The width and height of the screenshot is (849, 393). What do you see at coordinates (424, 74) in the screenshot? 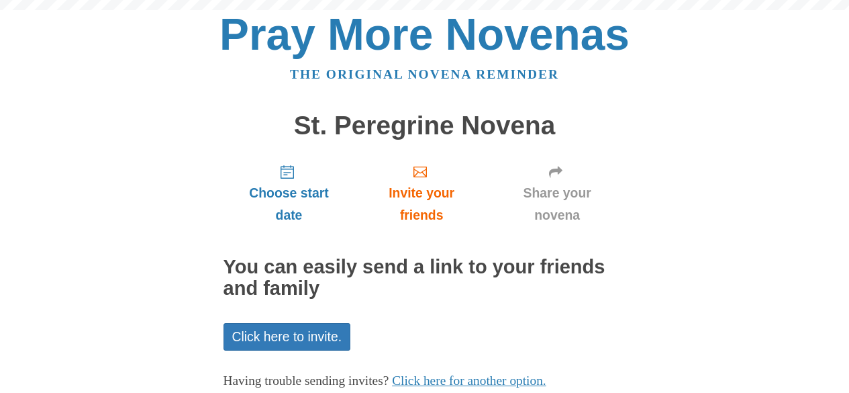
I see `a: The original novena reminder` at bounding box center [424, 74].